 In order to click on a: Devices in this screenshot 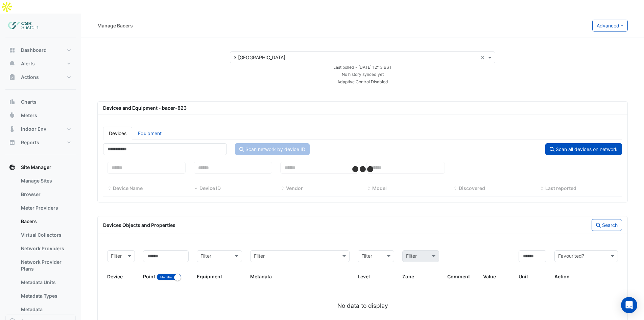, I will do `click(118, 133)`.